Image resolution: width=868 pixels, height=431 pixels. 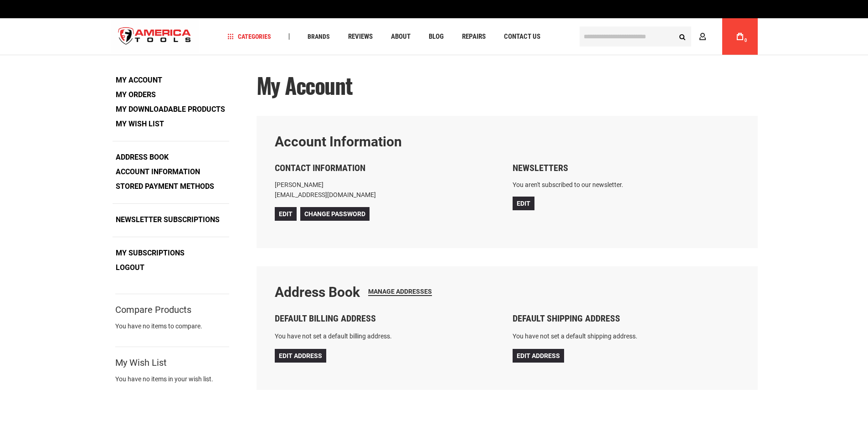 I want to click on a: Logout, so click(x=130, y=267).